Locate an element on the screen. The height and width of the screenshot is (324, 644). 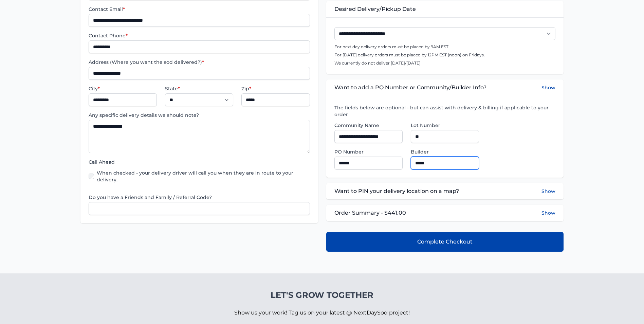
label: Builder is located at coordinates (445, 152).